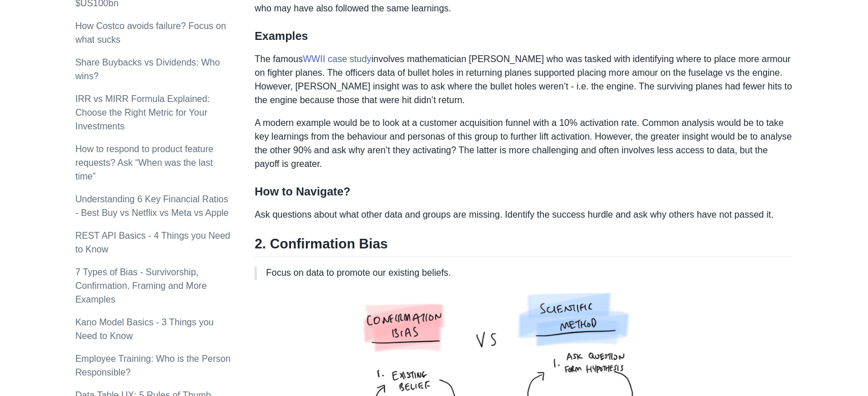 The image size is (868, 396). I want to click on p: A modern example would be to look at a customer acquisition funnel with a 10% activation rate. Co..., so click(523, 144).